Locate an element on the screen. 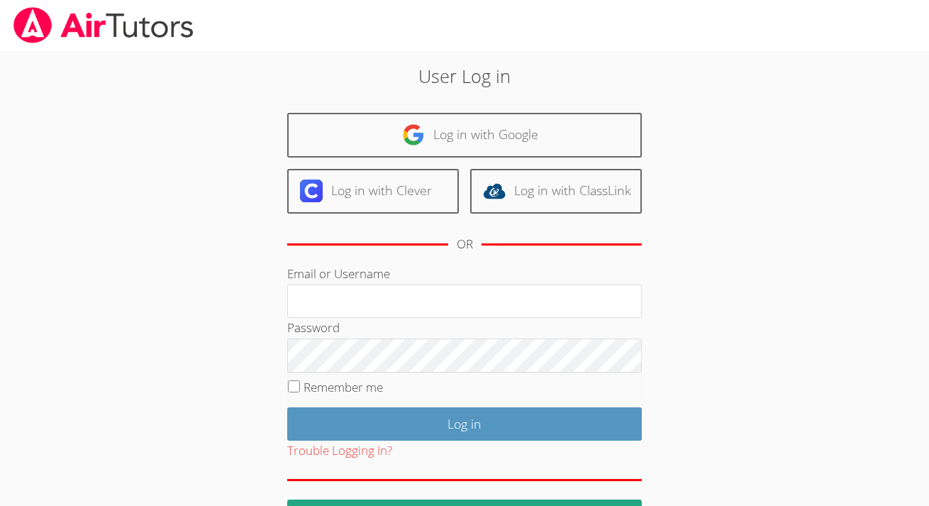  button: Trouble Logging In? is located at coordinates (340, 450).